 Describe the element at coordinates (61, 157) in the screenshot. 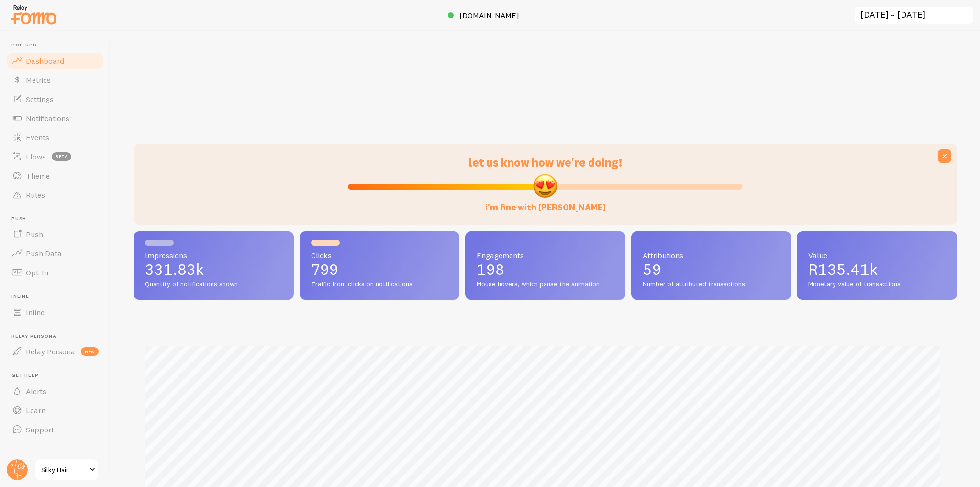

I see `span: beta` at that location.